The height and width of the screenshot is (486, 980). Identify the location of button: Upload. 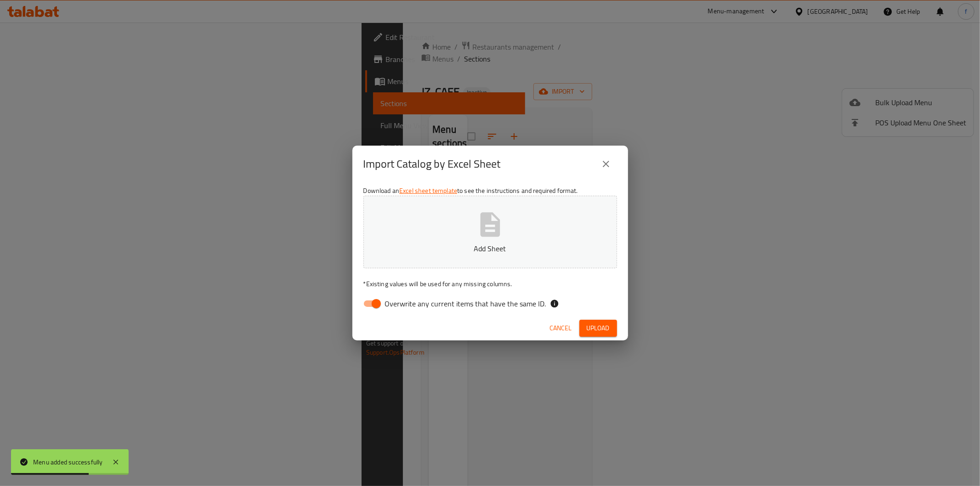
(598, 328).